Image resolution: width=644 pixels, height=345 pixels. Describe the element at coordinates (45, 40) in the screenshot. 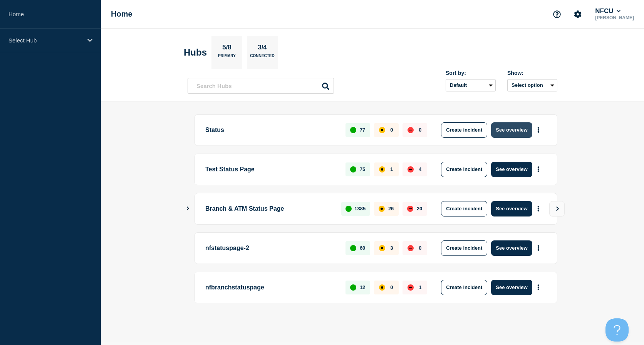

I see `p: Select Hub` at that location.